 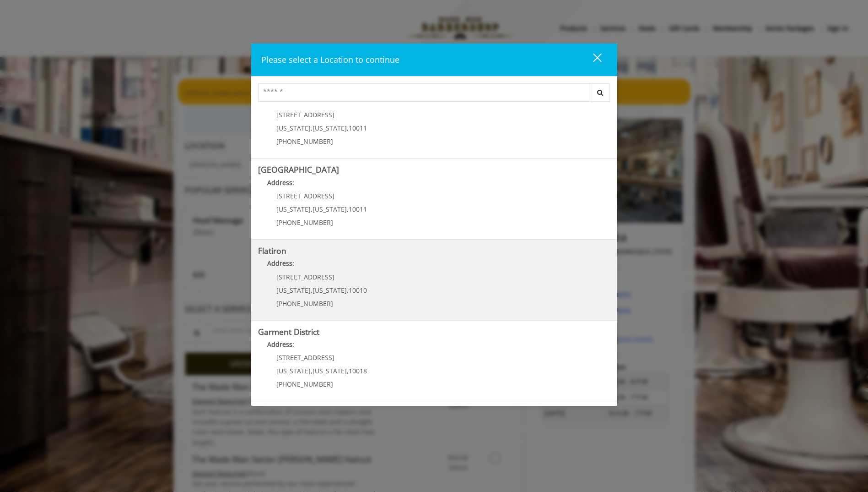 I want to click on span: Please select a Location to continue, so click(x=330, y=60).